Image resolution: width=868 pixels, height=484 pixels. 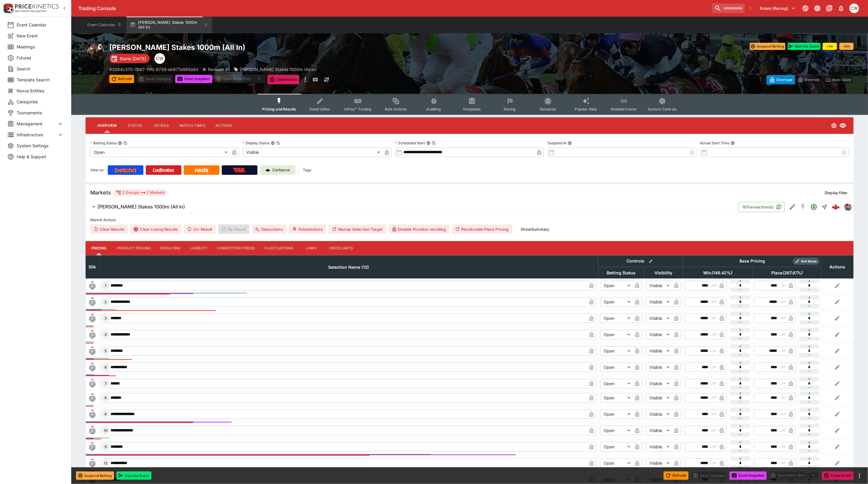 I want to click on button: Actual Start Time, so click(x=733, y=143).